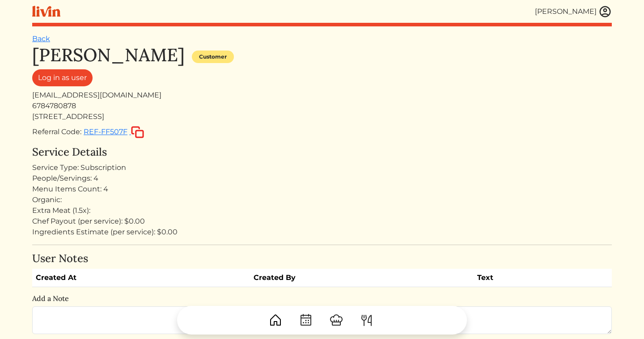 The width and height of the screenshot is (644, 339). I want to click on div: Menu Items Count: 4, so click(322, 189).